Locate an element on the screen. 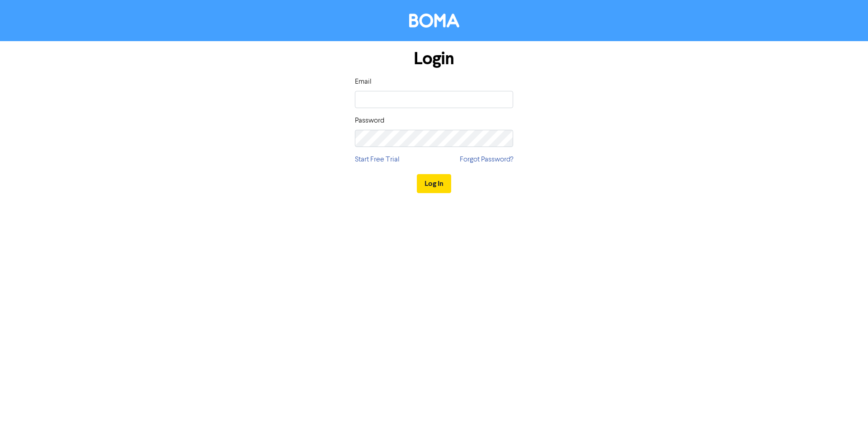 Image resolution: width=868 pixels, height=431 pixels. button: Log In is located at coordinates (434, 184).